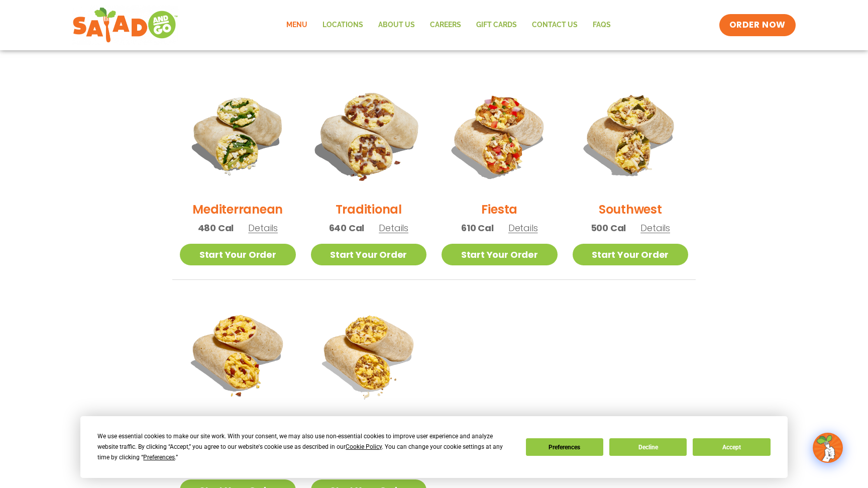 The height and width of the screenshot is (488, 868). Describe the element at coordinates (305, 447) in the screenshot. I see `div: We use essential cookies to make our site work. With your consent, we may also use non-essential ...` at that location.